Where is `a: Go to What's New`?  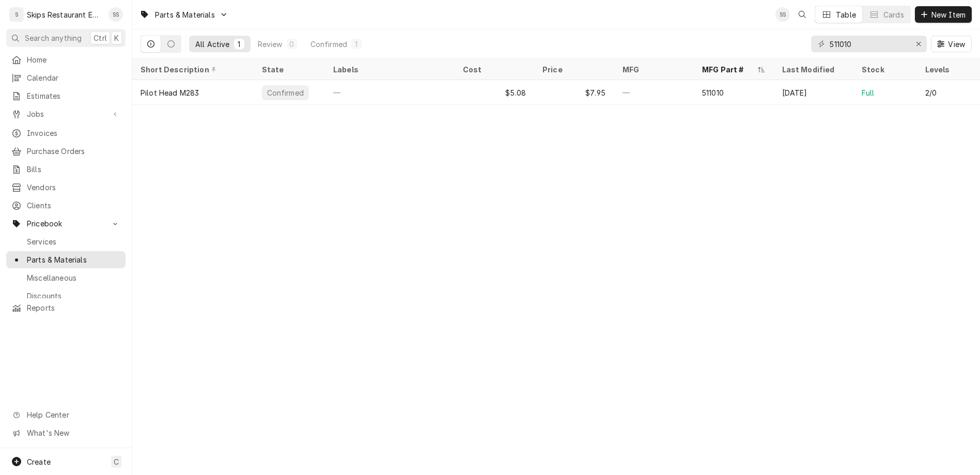
a: Go to What's New is located at coordinates (65, 432).